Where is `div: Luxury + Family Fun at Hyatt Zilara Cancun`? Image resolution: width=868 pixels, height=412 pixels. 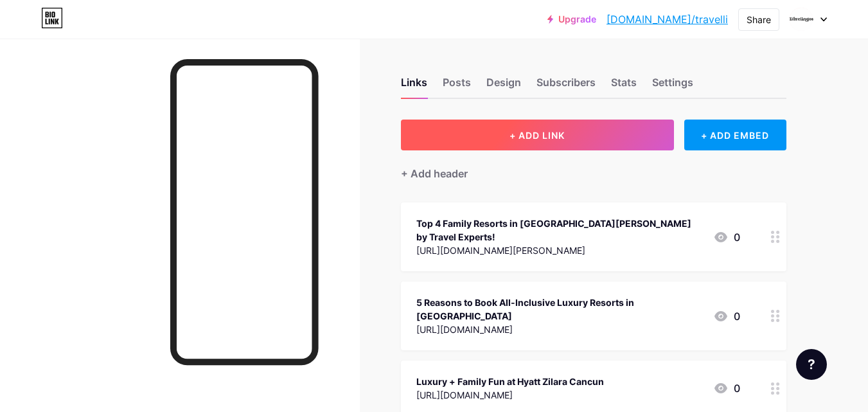 div: Luxury + Family Fun at Hyatt Zilara Cancun is located at coordinates (510, 382).